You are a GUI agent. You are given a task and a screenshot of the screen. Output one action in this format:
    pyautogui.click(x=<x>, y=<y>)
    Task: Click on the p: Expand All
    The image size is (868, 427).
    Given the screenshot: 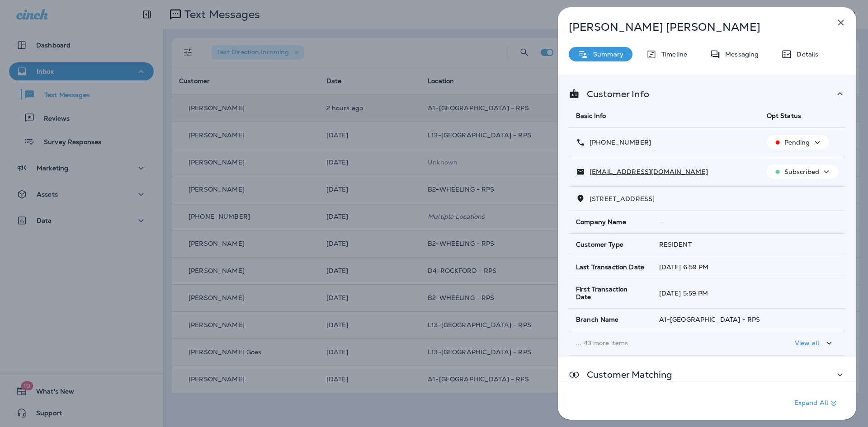 What is the action you would take?
    pyautogui.click(x=817, y=403)
    